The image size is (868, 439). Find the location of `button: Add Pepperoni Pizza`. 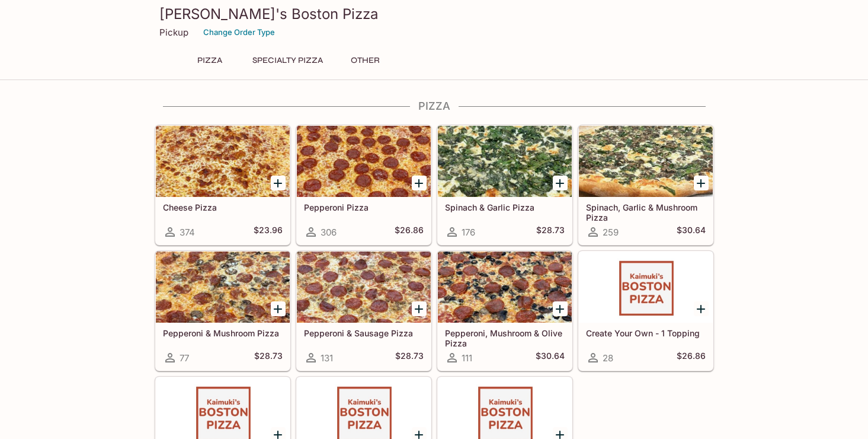

button: Add Pepperoni Pizza is located at coordinates (419, 183).